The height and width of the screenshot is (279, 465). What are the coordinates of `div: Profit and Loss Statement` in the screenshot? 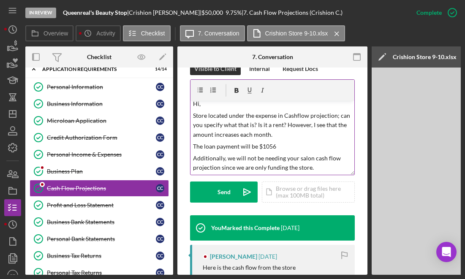 It's located at (101, 205).